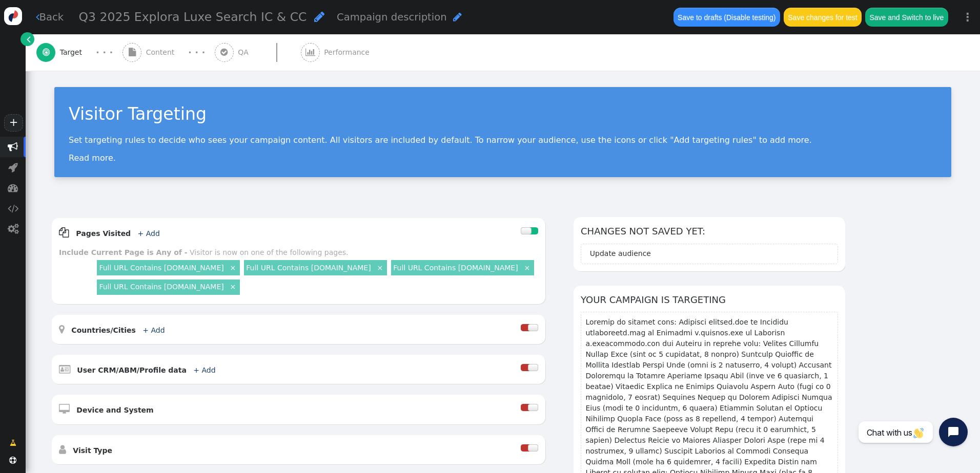 The height and width of the screenshot is (473, 980). What do you see at coordinates (268, 253) in the screenshot?
I see `div: Visitor is now on one of the following pages.` at bounding box center [268, 253].